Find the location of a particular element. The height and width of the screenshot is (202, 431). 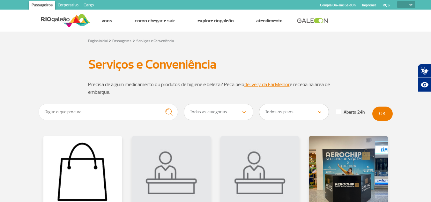

a: Página inicial is located at coordinates (98, 41).